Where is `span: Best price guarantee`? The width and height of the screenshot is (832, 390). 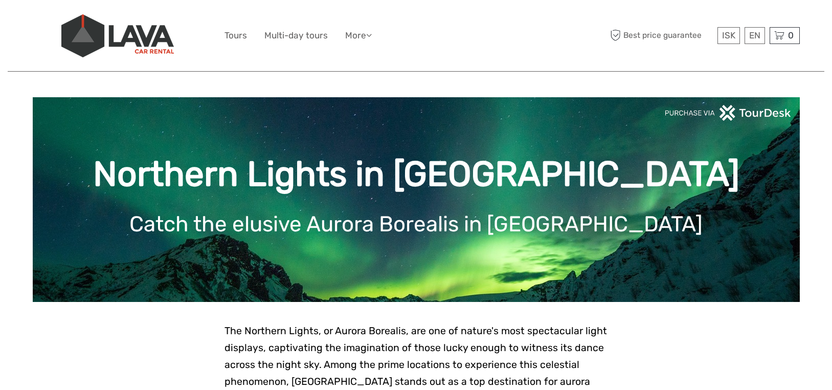
span: Best price guarantee is located at coordinates (661, 35).